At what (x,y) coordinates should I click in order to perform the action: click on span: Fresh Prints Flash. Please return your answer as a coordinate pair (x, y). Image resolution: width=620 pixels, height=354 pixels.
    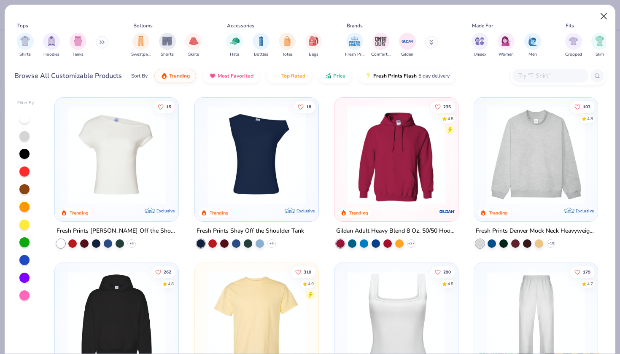
    Looking at the image, I should click on (395, 76).